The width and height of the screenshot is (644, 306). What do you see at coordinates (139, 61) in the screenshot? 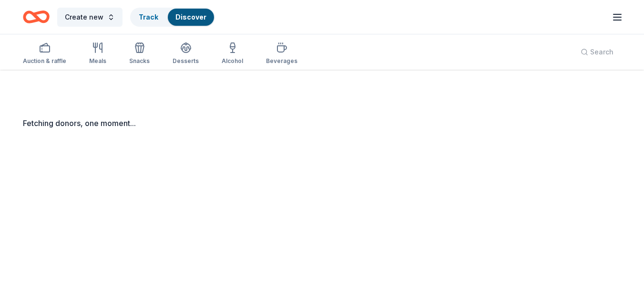
I see `div: Snacks` at bounding box center [139, 61].